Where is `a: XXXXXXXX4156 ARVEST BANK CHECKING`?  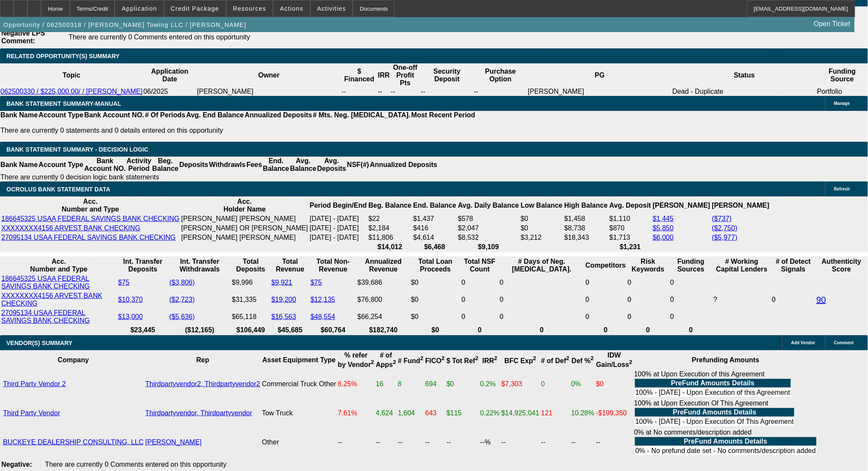
a: XXXXXXXX4156 ARVEST BANK CHECKING is located at coordinates (52, 299).